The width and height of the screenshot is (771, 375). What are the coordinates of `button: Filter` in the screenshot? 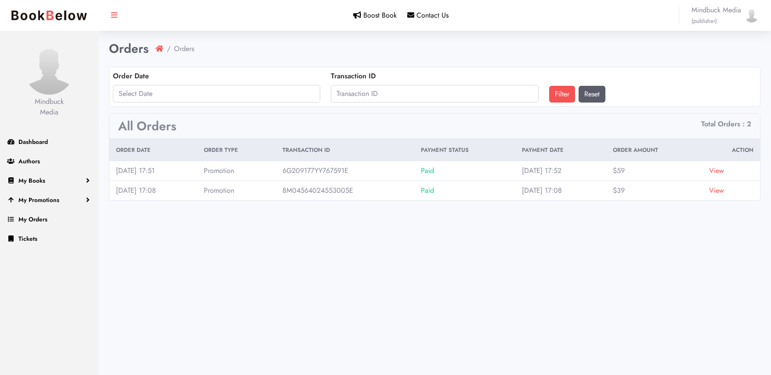 It's located at (562, 94).